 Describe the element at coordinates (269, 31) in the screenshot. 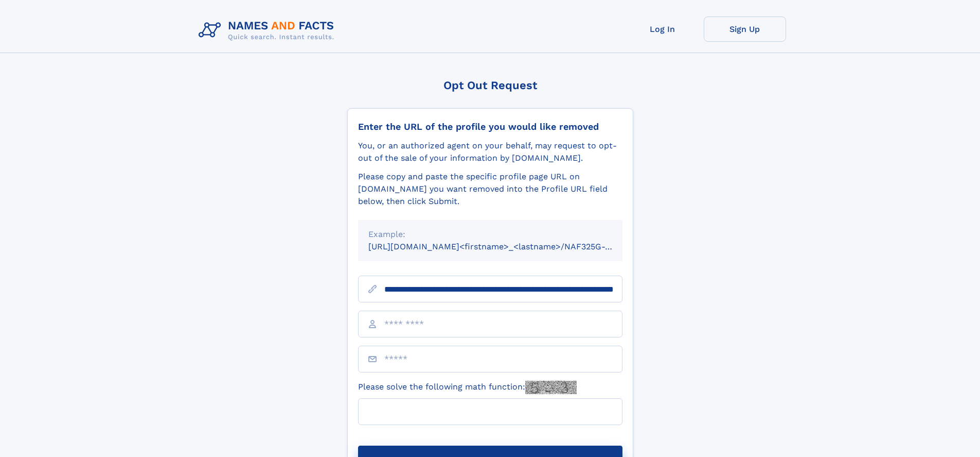

I see `img: Logo Names and Facts` at that location.